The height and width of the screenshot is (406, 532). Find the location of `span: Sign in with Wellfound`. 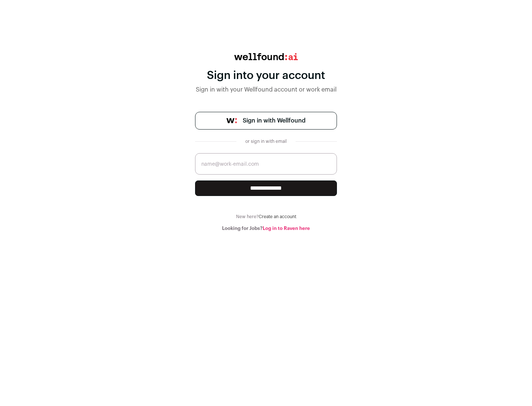

span: Sign in with Wellfound is located at coordinates (274, 121).